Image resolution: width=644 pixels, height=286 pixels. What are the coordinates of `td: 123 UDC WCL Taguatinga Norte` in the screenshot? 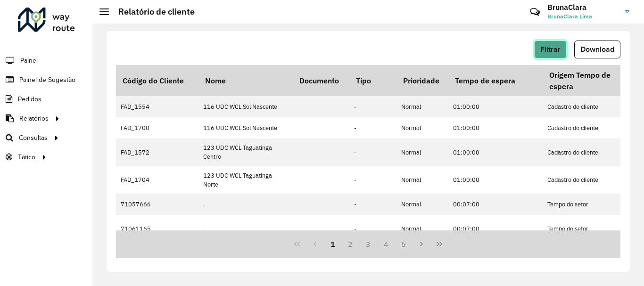 It's located at (245, 180).